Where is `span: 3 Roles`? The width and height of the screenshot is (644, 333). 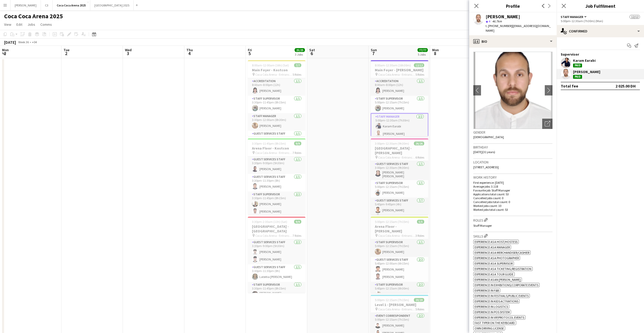 span: 3 Roles is located at coordinates (420, 236).